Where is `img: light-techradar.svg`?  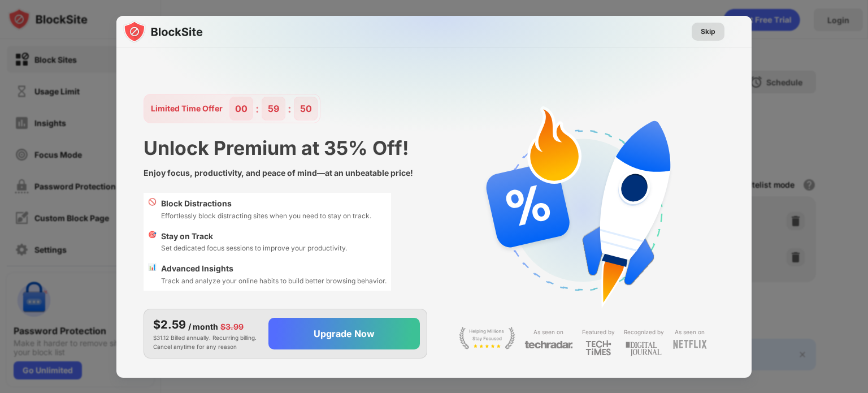 img: light-techradar.svg is located at coordinates (549, 344).